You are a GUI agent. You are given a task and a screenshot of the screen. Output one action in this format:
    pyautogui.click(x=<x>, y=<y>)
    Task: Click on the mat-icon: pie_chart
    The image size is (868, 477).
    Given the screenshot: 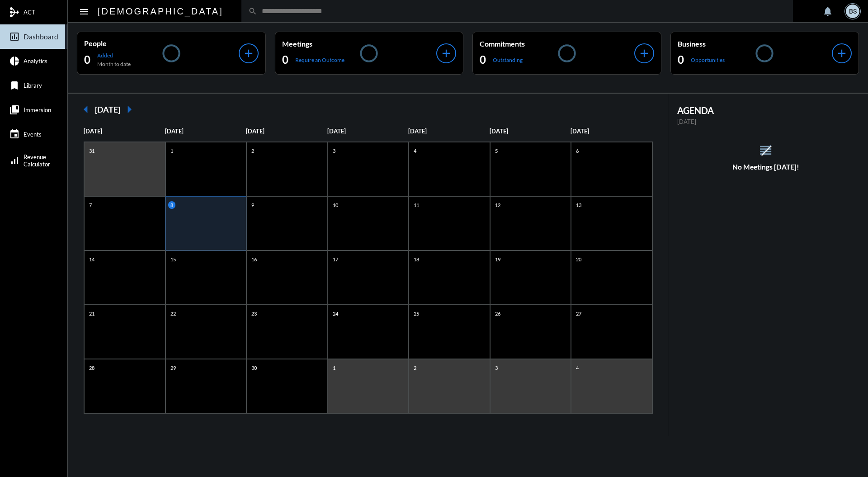 What is the action you would take?
    pyautogui.click(x=15, y=61)
    